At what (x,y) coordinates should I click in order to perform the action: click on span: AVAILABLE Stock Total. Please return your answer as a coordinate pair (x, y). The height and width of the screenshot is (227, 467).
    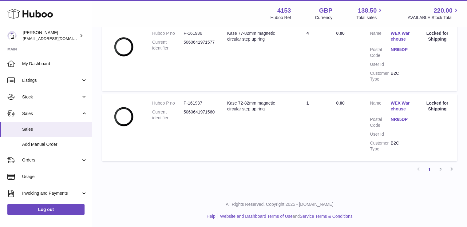
    Looking at the image, I should click on (434, 18).